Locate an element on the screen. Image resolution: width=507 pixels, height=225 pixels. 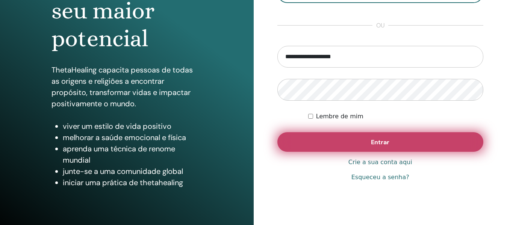
font: melhorar a saúde emocional e física is located at coordinates (124, 137).